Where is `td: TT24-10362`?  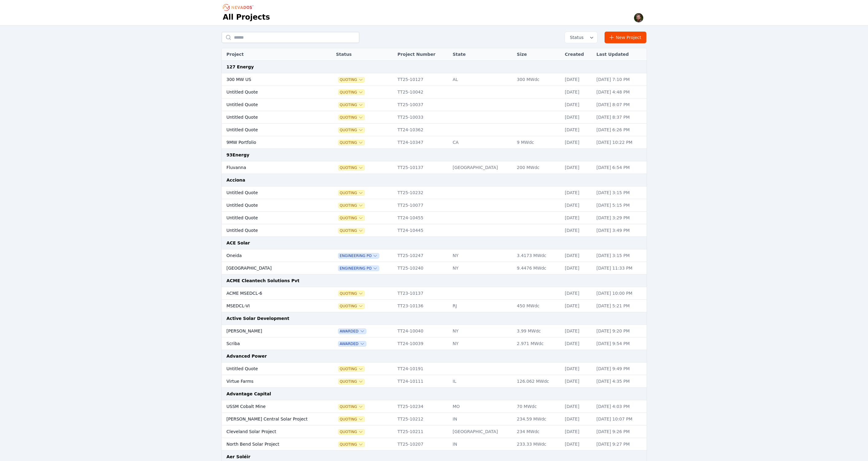 td: TT24-10362 is located at coordinates (422, 130).